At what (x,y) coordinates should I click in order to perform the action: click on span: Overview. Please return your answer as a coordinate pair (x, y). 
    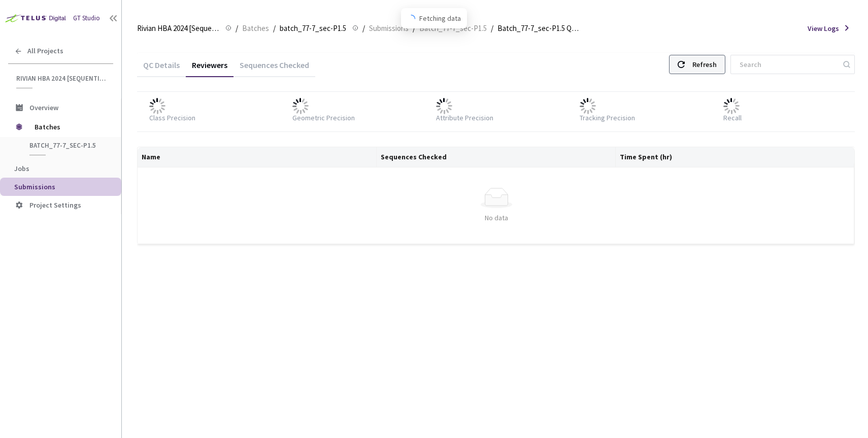
    Looking at the image, I should click on (43, 108).